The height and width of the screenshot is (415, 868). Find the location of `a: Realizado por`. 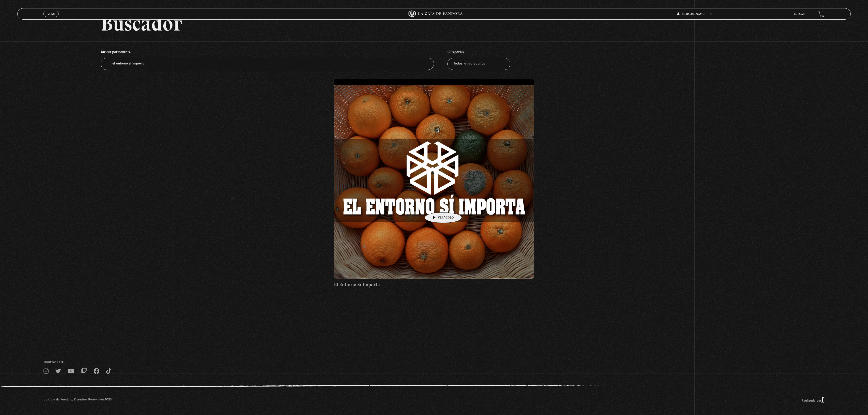

a: Realizado por is located at coordinates (813, 401).